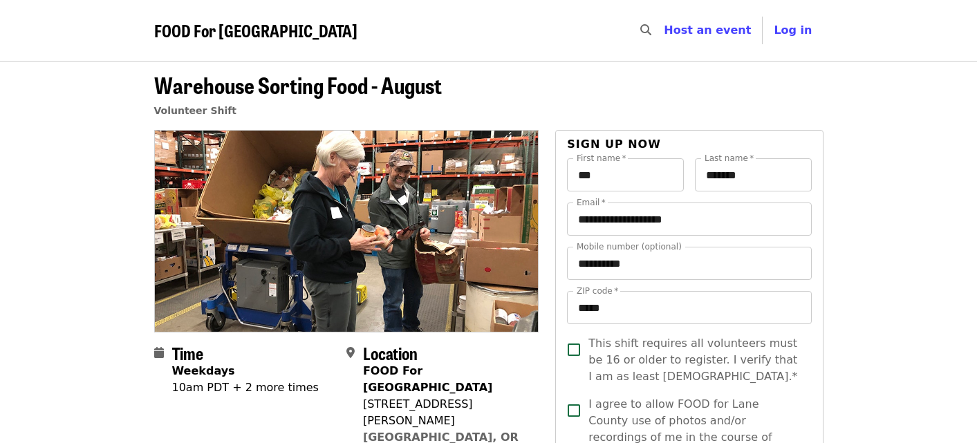  Describe the element at coordinates (753, 175) in the screenshot. I see `input: Last name` at that location.